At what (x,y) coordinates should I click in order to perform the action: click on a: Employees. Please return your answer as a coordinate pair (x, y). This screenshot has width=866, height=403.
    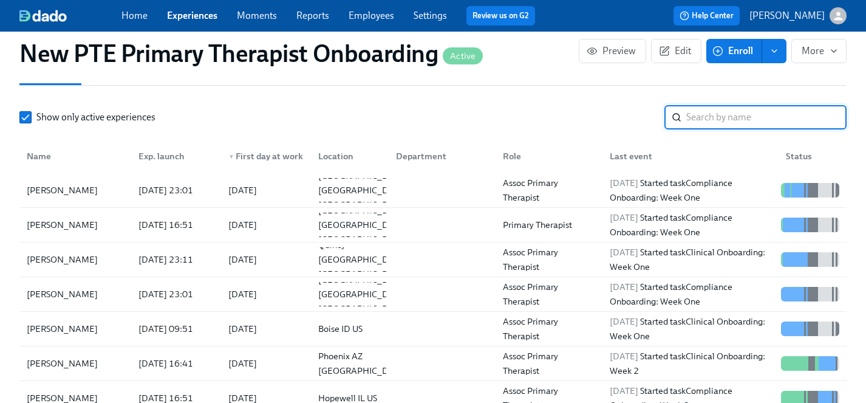
    Looking at the image, I should click on (371, 15).